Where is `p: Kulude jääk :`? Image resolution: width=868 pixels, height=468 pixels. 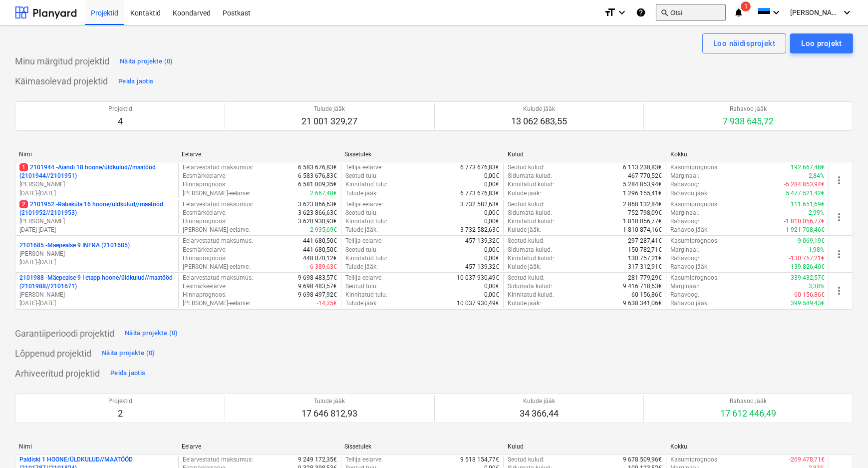
p: Kulude jääk : is located at coordinates (524, 303).